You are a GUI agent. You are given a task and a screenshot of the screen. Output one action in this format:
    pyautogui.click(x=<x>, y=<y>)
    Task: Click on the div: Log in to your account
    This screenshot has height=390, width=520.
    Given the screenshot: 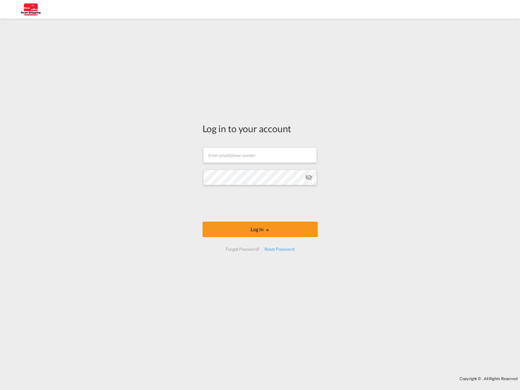 What is the action you would take?
    pyautogui.click(x=260, y=129)
    